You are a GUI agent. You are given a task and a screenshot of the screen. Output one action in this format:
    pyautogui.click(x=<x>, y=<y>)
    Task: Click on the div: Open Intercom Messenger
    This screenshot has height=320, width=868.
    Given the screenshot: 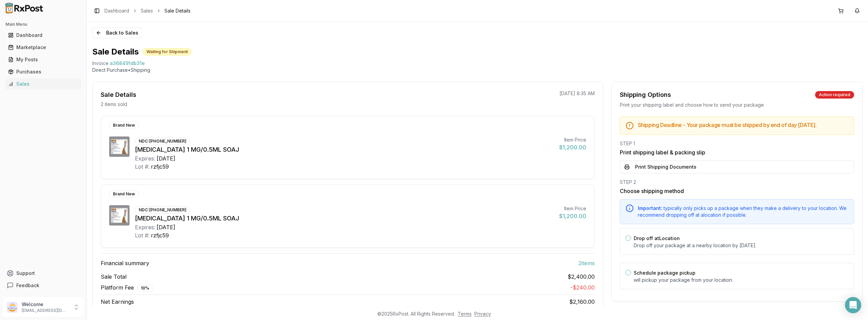 What is the action you would take?
    pyautogui.click(x=853, y=305)
    